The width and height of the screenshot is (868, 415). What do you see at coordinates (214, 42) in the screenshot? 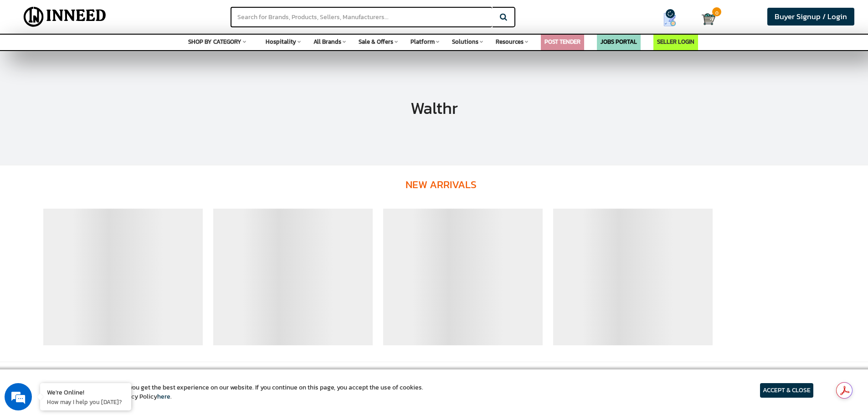
I see `span: SHOP BY CATEGORY` at bounding box center [214, 42].